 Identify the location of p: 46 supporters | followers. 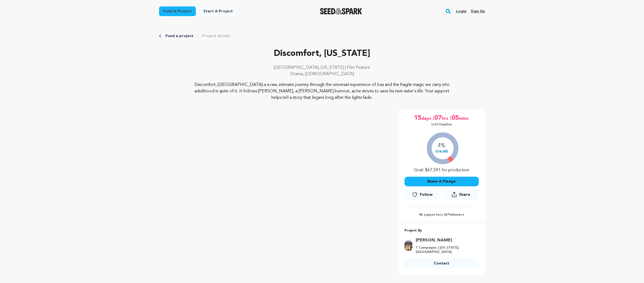
(442, 215).